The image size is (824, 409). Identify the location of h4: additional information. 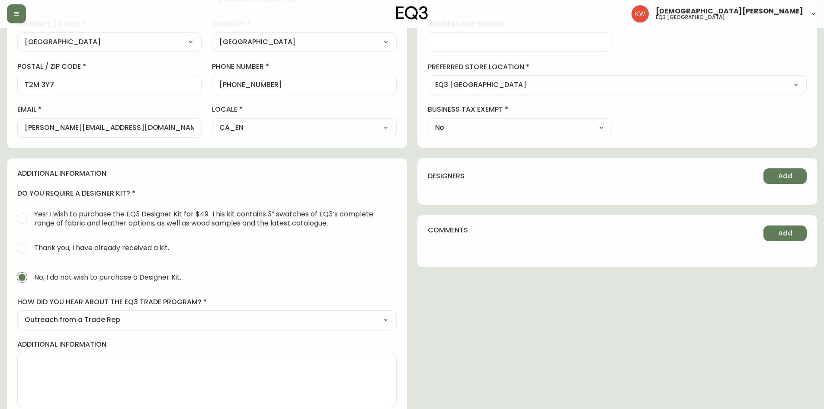
(207, 173).